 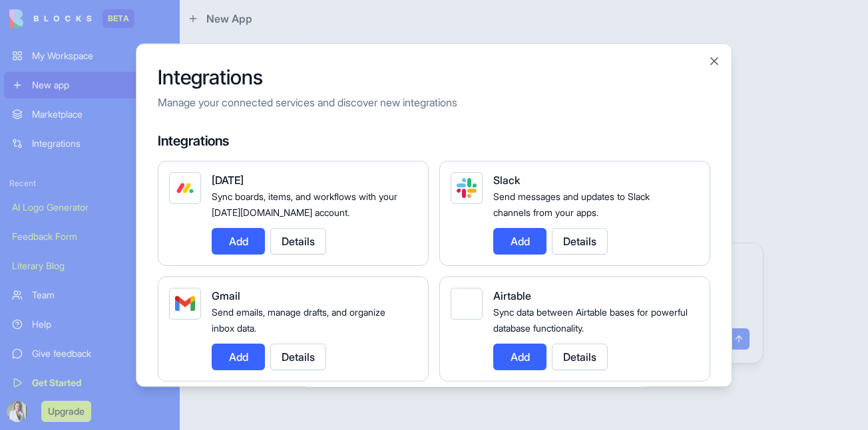 What do you see at coordinates (512, 296) in the screenshot?
I see `span: Airtable` at bounding box center [512, 296].